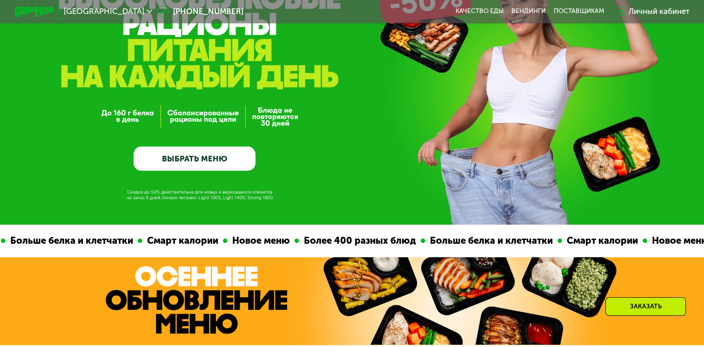 The height and width of the screenshot is (347, 704). Describe the element at coordinates (528, 11) in the screenshot. I see `a: Вендинги` at that location.